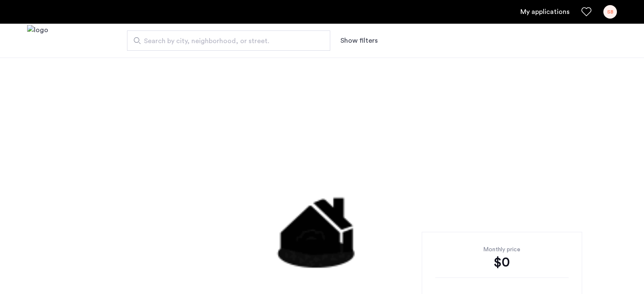  What do you see at coordinates (359, 40) in the screenshot?
I see `button: Show or hide filters` at bounding box center [359, 40].